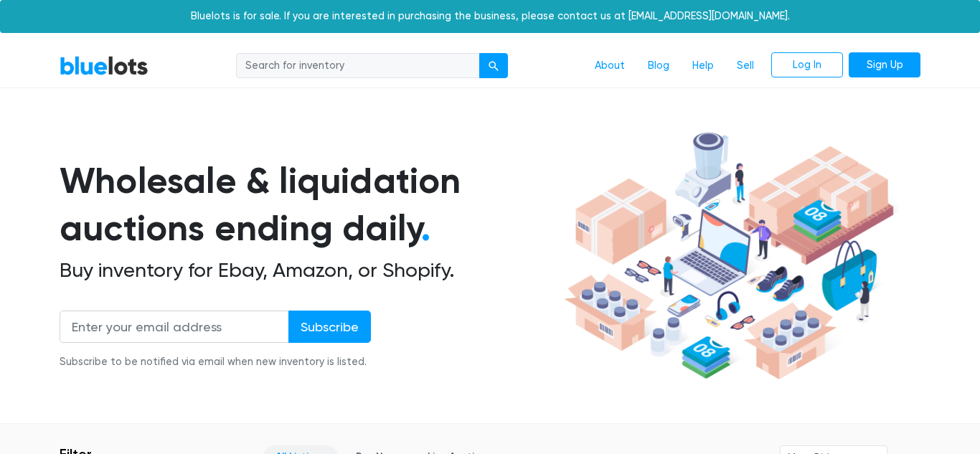 The image size is (980, 454). Describe the element at coordinates (309, 270) in the screenshot. I see `h2: Buy inventory for Ebay, Amazon, or Shopify.` at that location.